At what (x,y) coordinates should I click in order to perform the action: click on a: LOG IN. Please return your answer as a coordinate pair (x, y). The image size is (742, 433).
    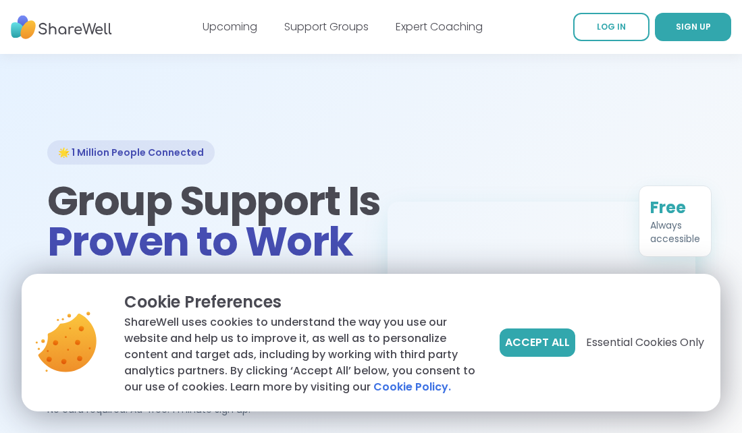
    Looking at the image, I should click on (611, 27).